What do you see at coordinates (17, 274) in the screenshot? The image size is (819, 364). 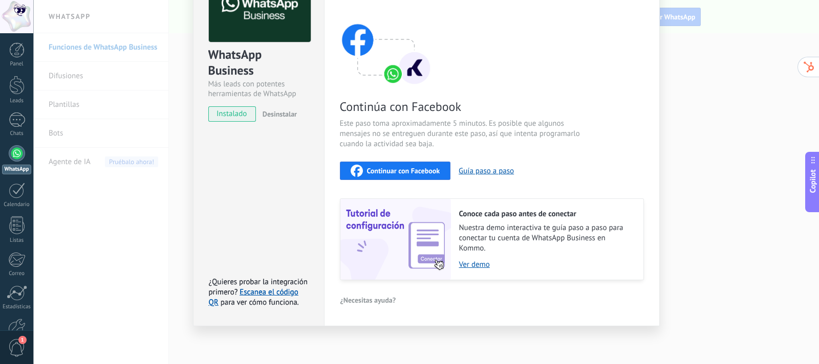 I see `div: Correo` at bounding box center [17, 274].